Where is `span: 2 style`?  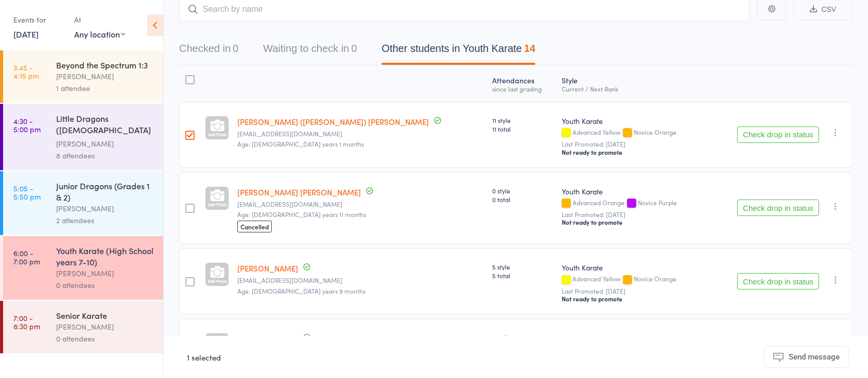 span: 2 style is located at coordinates (523, 337).